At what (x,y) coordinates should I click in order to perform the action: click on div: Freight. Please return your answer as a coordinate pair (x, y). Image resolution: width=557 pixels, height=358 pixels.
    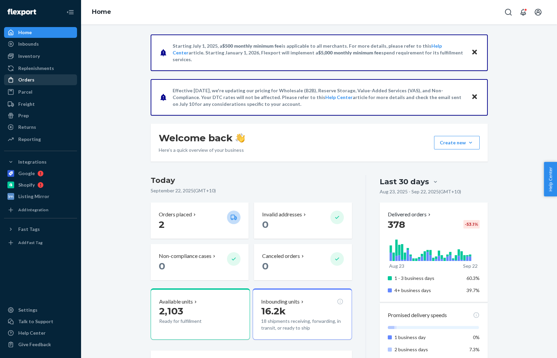
    Looking at the image, I should click on (26, 104).